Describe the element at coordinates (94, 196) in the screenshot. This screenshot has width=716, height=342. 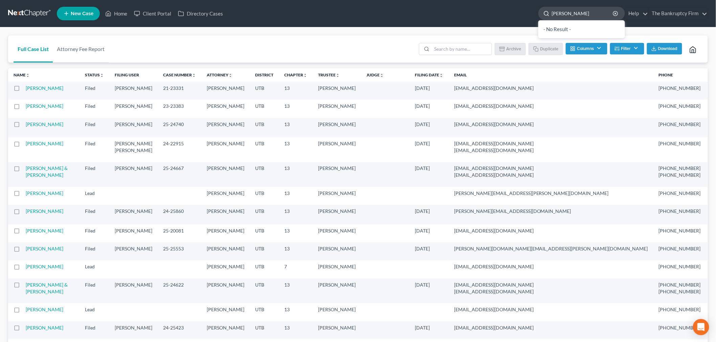
I see `td: Lead` at that location.